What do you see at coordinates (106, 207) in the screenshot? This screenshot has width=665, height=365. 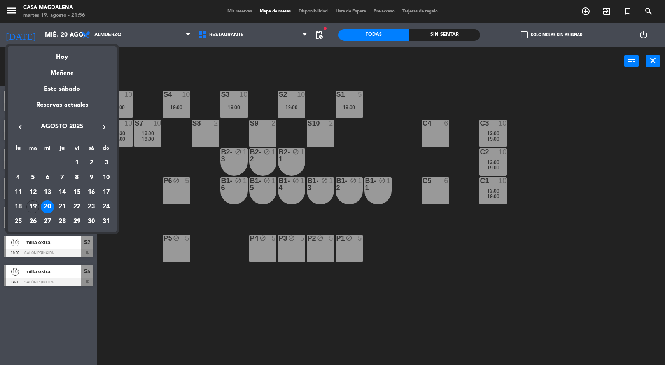 I see `div: 24` at bounding box center [106, 207].